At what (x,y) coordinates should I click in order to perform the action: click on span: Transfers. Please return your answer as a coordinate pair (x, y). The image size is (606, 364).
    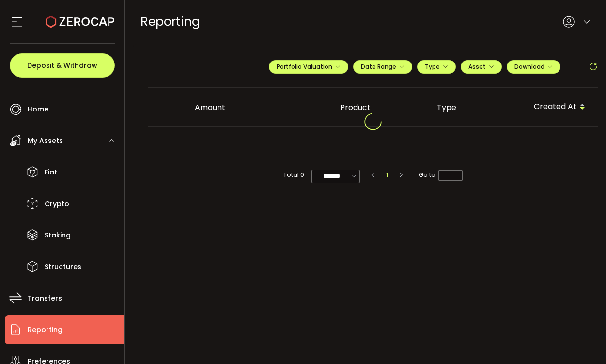
    Looking at the image, I should click on (45, 298).